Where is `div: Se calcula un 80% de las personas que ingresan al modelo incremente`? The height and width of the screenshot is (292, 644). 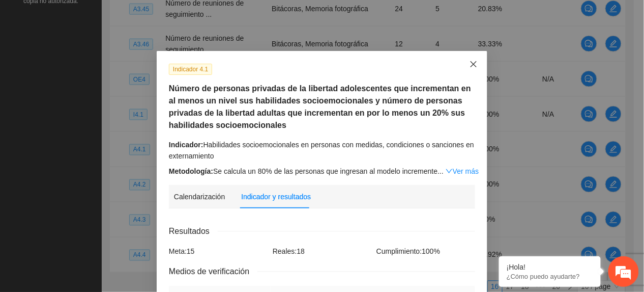
div: Se calcula un 80% de las personas que ingresan al modelo incremente is located at coordinates (322, 171).